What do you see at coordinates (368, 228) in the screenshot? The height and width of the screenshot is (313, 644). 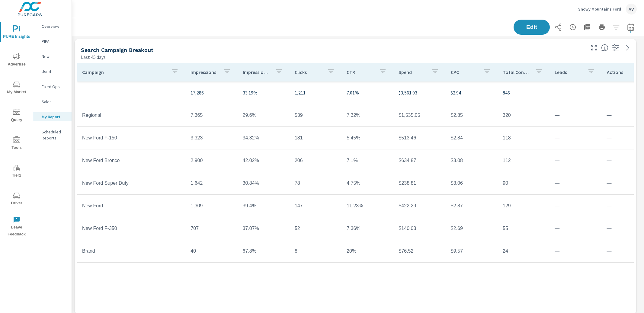 I see `td: 7.36%` at bounding box center [368, 228].